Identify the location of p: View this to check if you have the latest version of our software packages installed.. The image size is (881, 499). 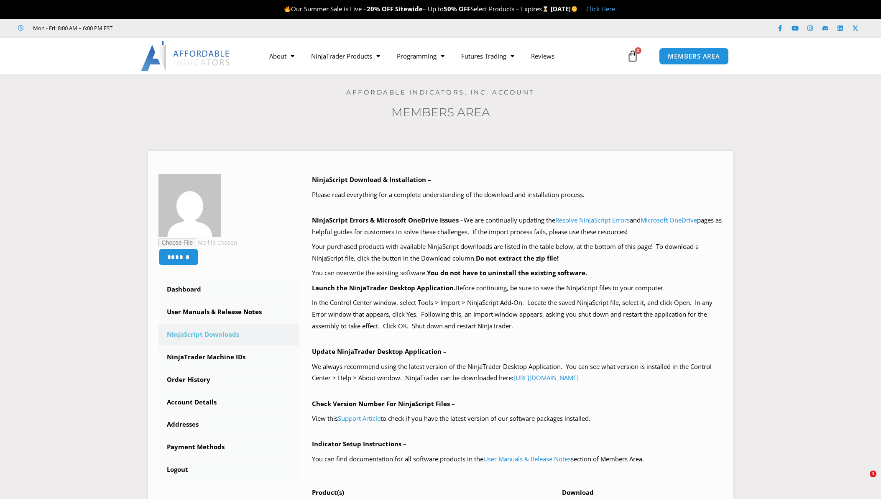
(517, 418).